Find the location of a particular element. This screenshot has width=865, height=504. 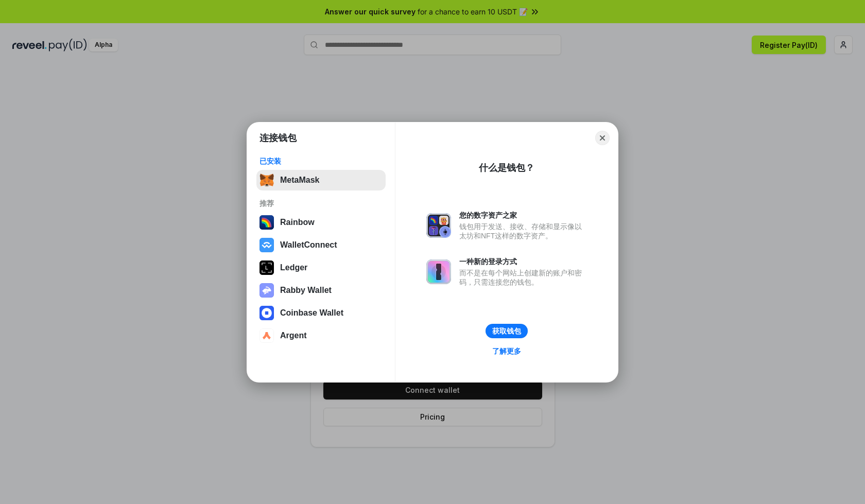

button: Ledger is located at coordinates (320, 268).